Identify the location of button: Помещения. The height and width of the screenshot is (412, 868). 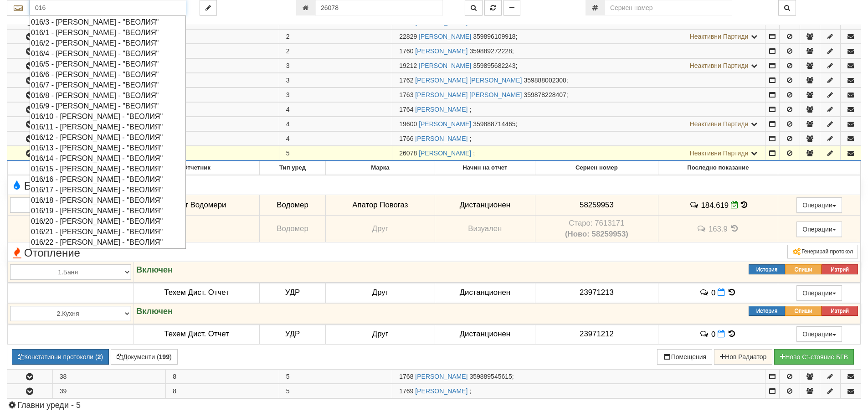
(685, 357).